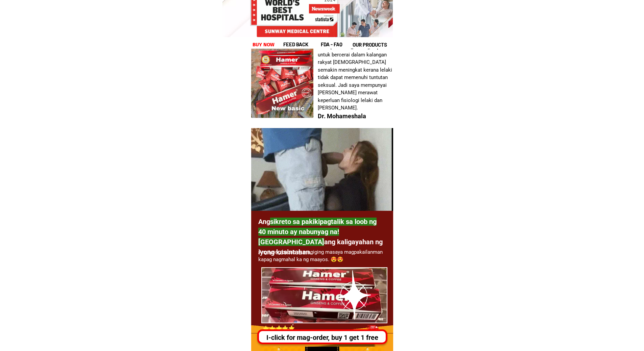 This screenshot has width=644, height=351. I want to click on font: Ang iyong babae ay magiging masaya magpakailanman kapag nagmahal ka ng maayos. 😍😍, so click(320, 255).